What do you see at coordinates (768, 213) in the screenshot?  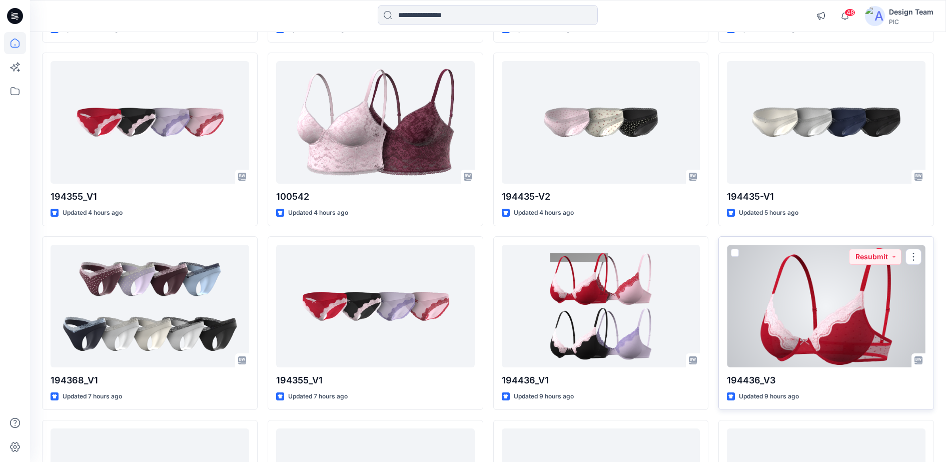 I see `p: Updated 5 hours ago` at bounding box center [768, 213].